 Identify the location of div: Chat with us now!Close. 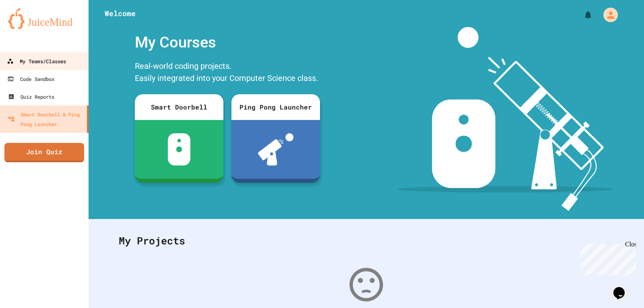
(30, 27).